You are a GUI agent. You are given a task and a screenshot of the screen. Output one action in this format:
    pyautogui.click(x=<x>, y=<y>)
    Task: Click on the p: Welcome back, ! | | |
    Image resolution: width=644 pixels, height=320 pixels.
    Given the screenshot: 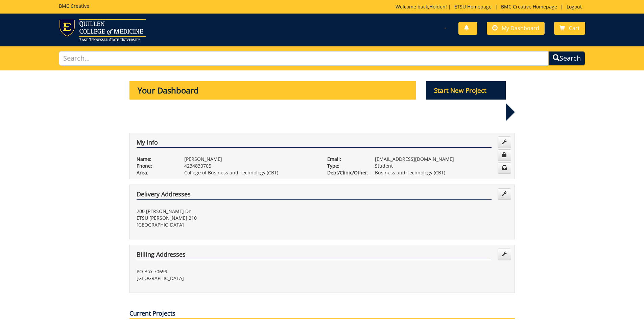 What is the action you would take?
    pyautogui.click(x=490, y=7)
    